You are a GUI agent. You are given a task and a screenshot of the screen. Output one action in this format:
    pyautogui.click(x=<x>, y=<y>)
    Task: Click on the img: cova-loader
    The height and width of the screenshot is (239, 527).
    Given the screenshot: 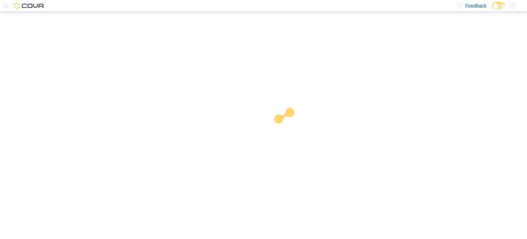 What is the action you would take?
    pyautogui.click(x=289, y=128)
    